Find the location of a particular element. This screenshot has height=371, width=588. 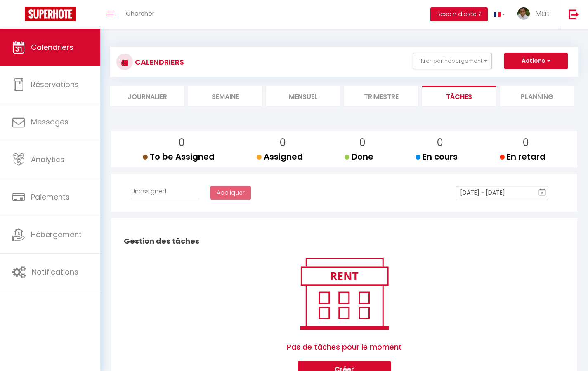

span: Assigned is located at coordinates (280, 157).